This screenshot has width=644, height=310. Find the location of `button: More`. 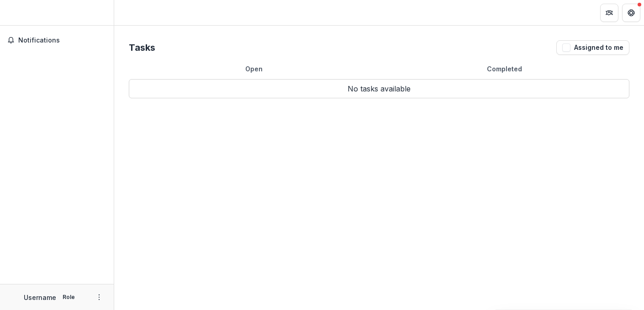

button: More is located at coordinates (99, 297).